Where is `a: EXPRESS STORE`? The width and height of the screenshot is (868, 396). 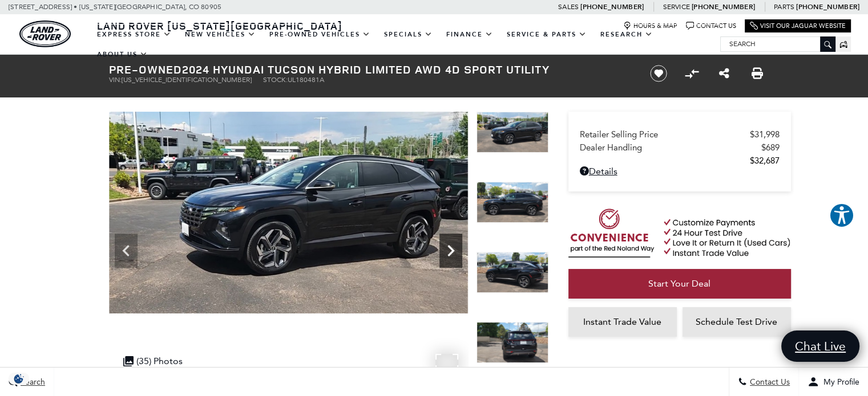
a: EXPRESS STORE is located at coordinates (134, 34).